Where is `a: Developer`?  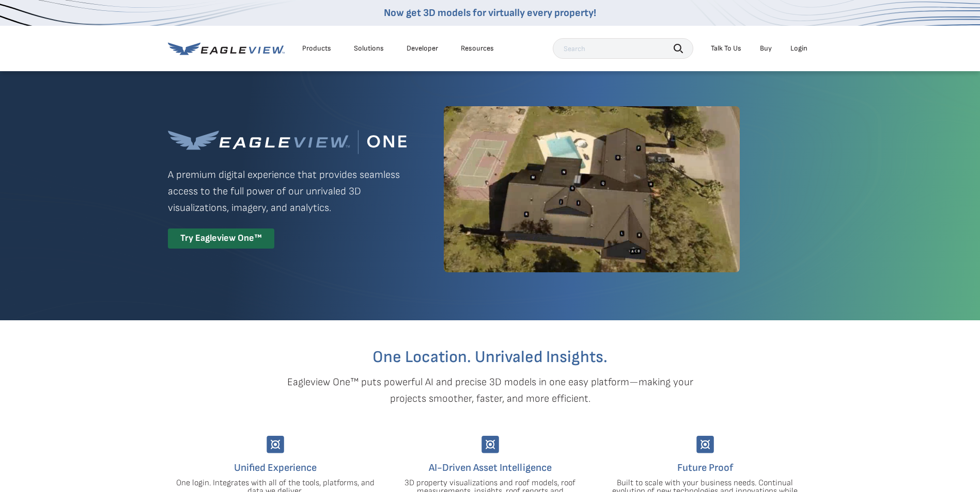 a: Developer is located at coordinates (422, 49).